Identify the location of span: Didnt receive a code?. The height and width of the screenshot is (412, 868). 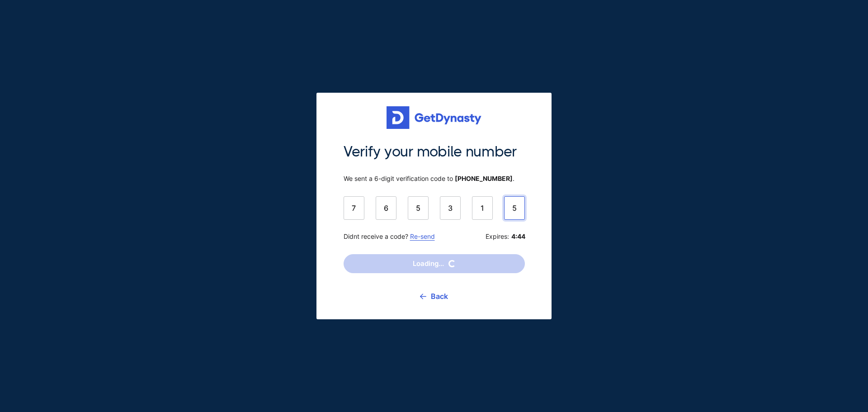
(390, 237).